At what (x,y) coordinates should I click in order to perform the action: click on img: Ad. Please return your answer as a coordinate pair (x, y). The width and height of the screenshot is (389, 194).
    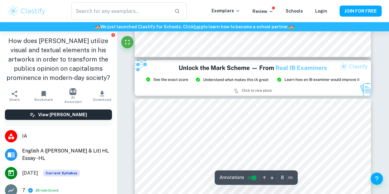
    Looking at the image, I should click on (253, 77).